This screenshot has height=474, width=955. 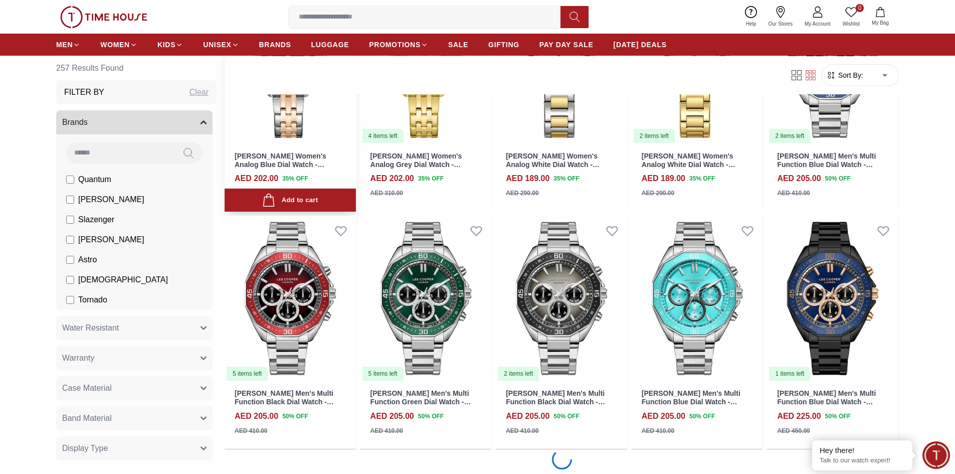 I want to click on img: Lee Cooper Men's Multi Function Green Dial Watch - LC08021.370, so click(x=426, y=298).